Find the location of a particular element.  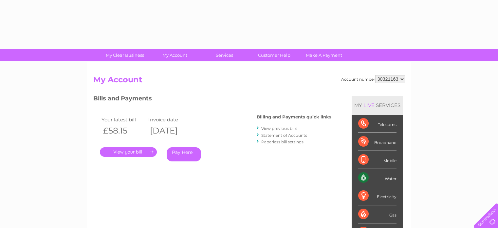

a: Make A Payment is located at coordinates (324, 55).